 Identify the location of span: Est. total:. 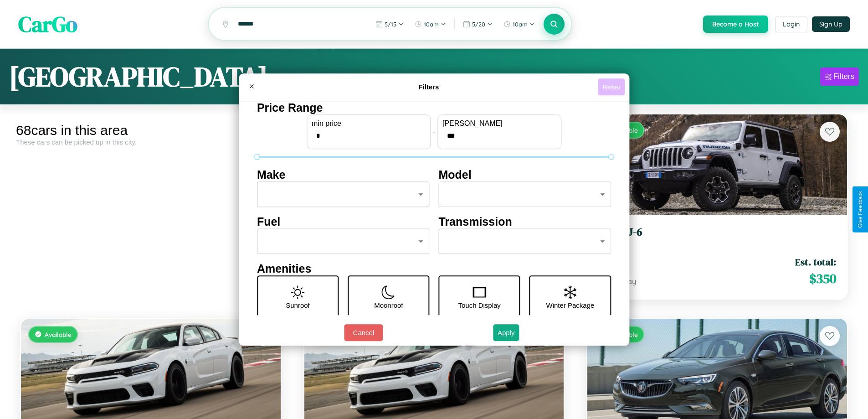
(816, 262).